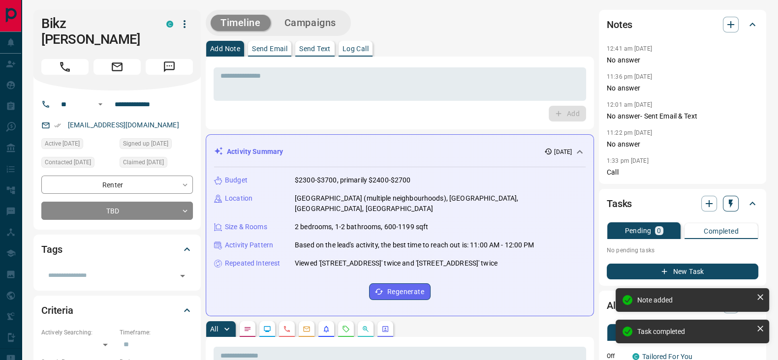 The image size is (778, 360). What do you see at coordinates (683, 116) in the screenshot?
I see `p: No answer- Sent Email & Text` at bounding box center [683, 116].